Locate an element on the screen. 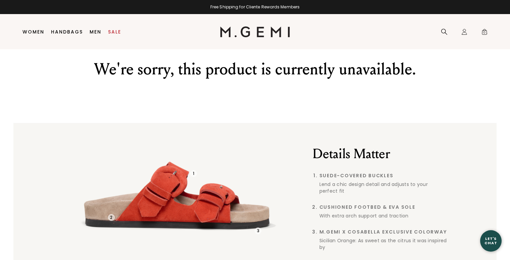  a: Women is located at coordinates (33, 32).